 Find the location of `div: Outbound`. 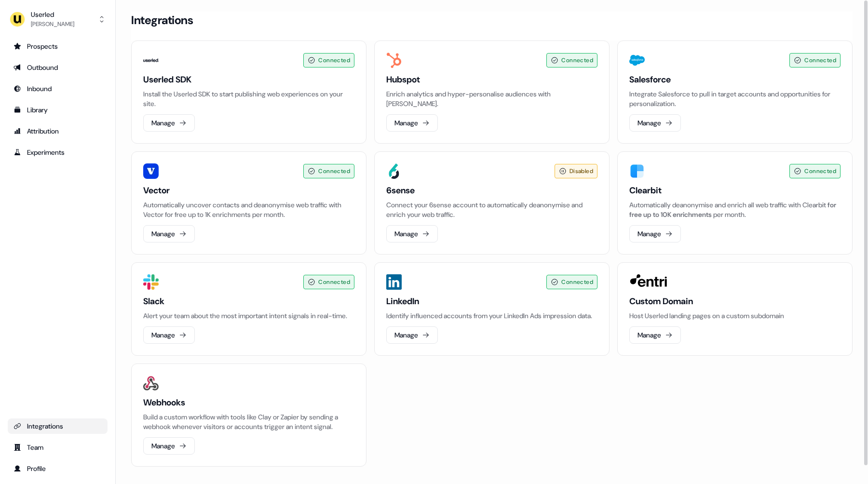

div: Outbound is located at coordinates (58, 67).